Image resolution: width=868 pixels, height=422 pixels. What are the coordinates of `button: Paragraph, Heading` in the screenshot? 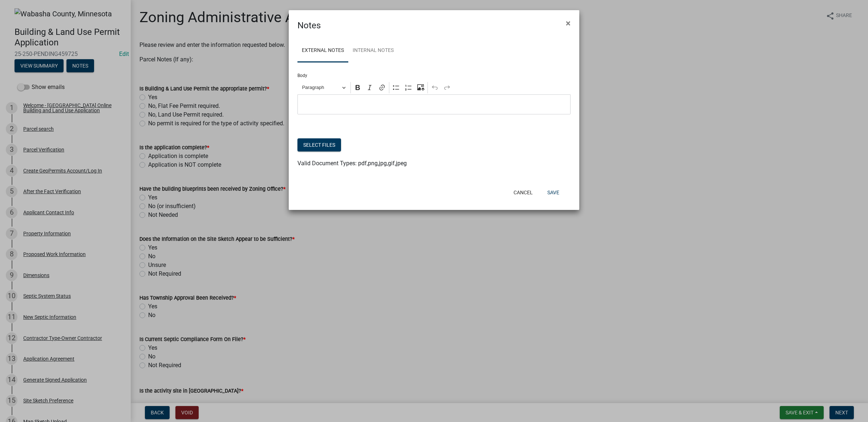 It's located at (324, 88).